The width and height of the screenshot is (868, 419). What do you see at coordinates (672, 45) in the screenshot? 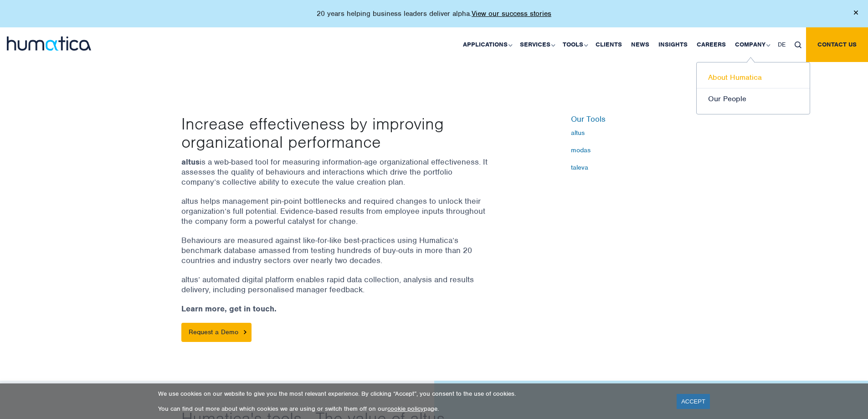
I see `a: Insights` at bounding box center [672, 45].